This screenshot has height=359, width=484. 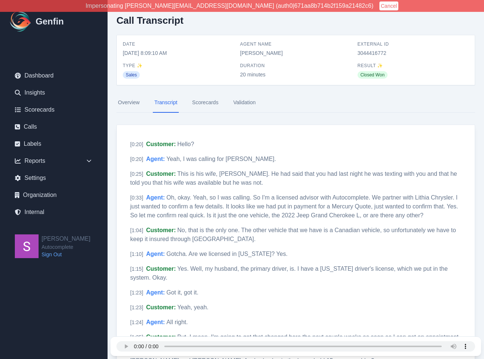 I want to click on a: Internal, so click(x=54, y=212).